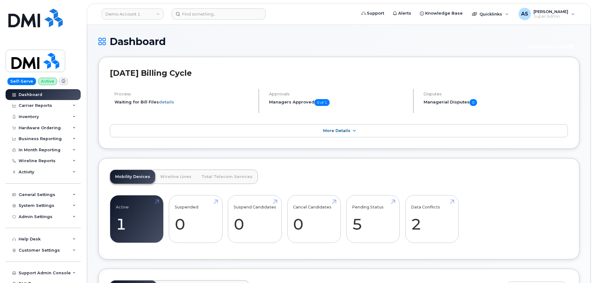  Describe the element at coordinates (255, 219) in the screenshot. I see `a: Suspend Candidates 0` at that location.